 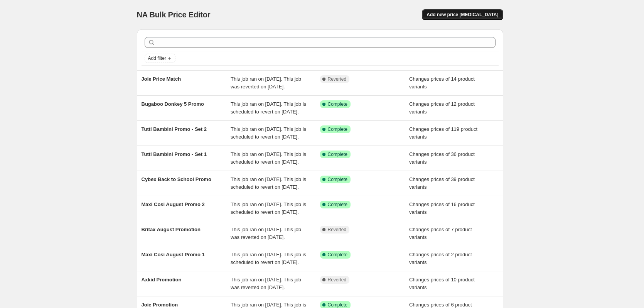 What do you see at coordinates (174, 129) in the screenshot?
I see `span: Tutti Bambini Promo - Set 2` at bounding box center [174, 129].